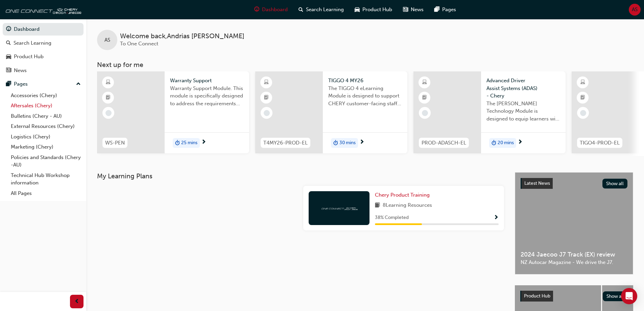  I want to click on span: To One Connect, so click(139, 44).